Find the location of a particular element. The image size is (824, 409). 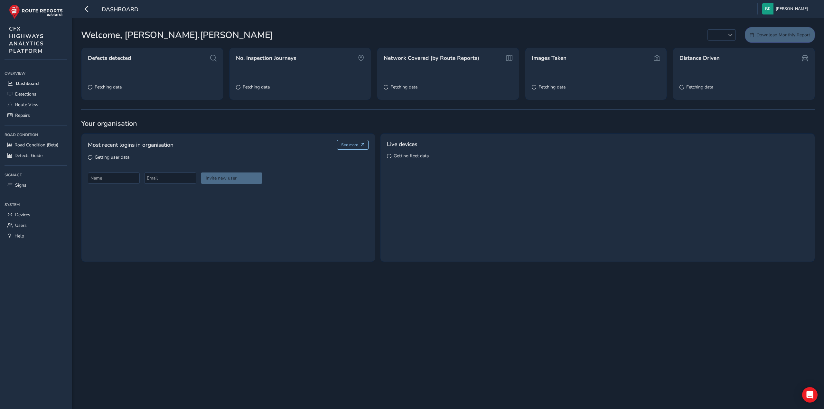

span: Most recent logins in organisation is located at coordinates (131, 145).